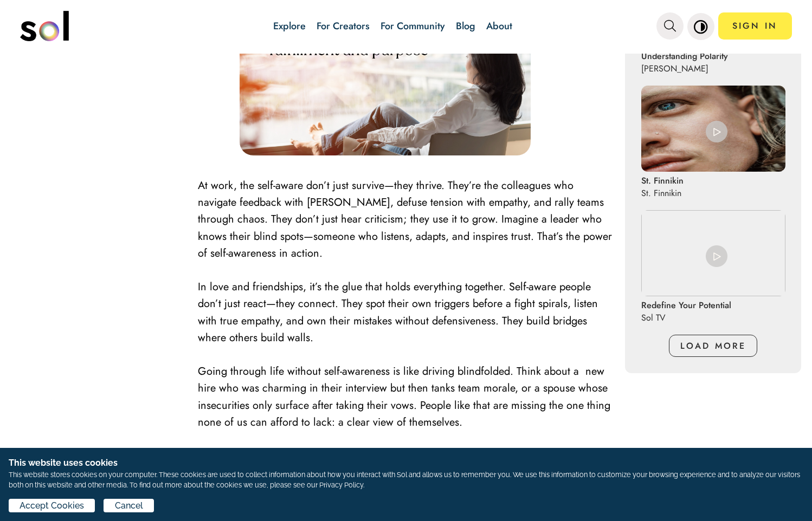 The height and width of the screenshot is (521, 812). What do you see at coordinates (685, 56) in the screenshot?
I see `p: Understanding Polarity` at bounding box center [685, 56].